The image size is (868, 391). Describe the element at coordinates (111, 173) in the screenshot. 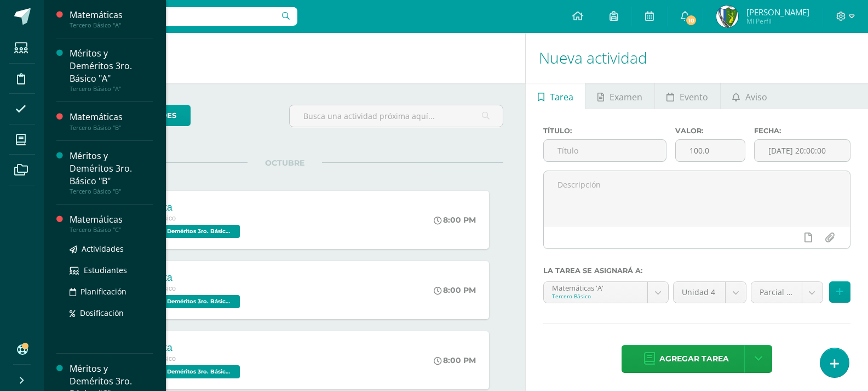

I see `a: Méritos y Deméritos 3ro. Básico "B"Tercero Básico "B"` at that location.